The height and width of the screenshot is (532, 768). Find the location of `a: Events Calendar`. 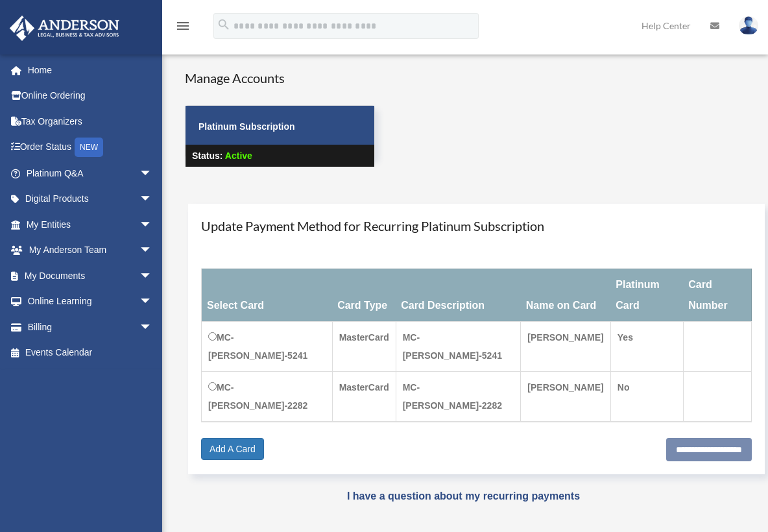

a: Events Calendar is located at coordinates (90, 353).